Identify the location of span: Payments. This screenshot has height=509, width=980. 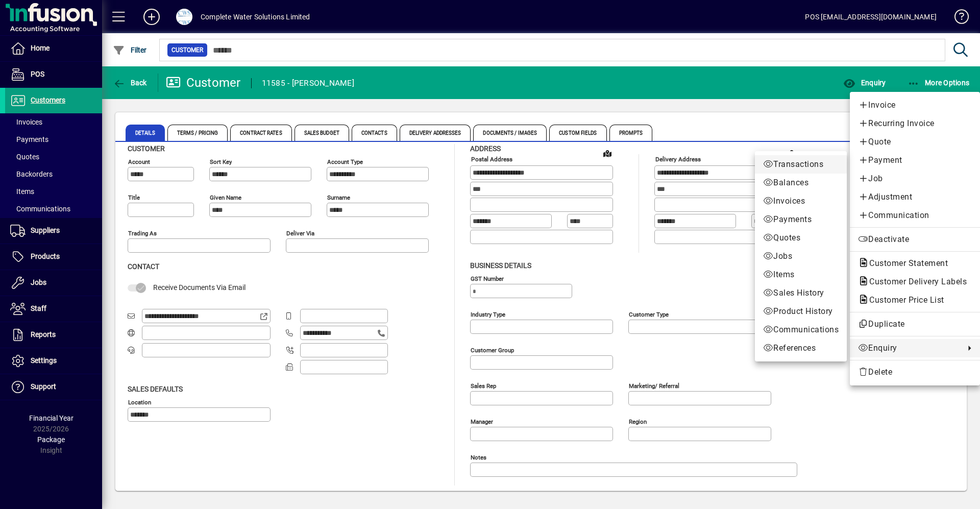
(800, 219).